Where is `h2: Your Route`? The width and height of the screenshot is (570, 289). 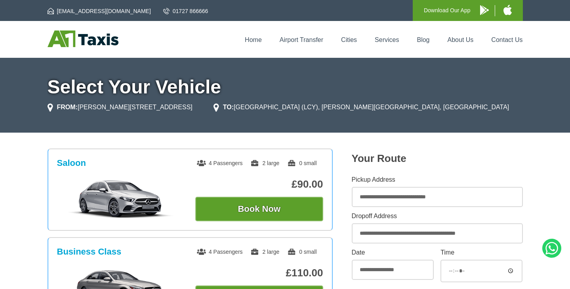
h2: Your Route is located at coordinates (438, 159).